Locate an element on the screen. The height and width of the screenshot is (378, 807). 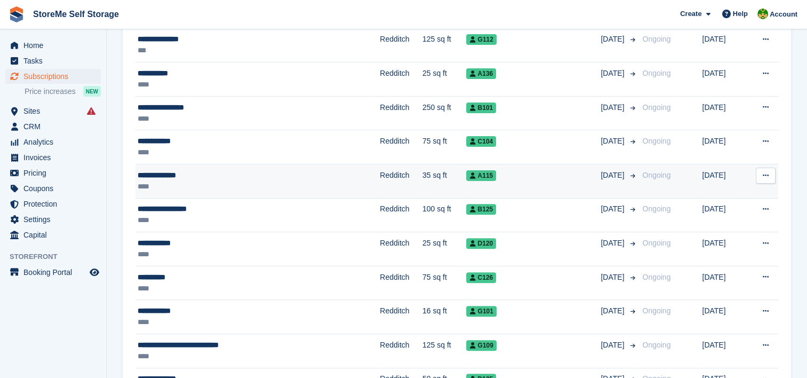
td: 100 sq ft is located at coordinates (444, 215).